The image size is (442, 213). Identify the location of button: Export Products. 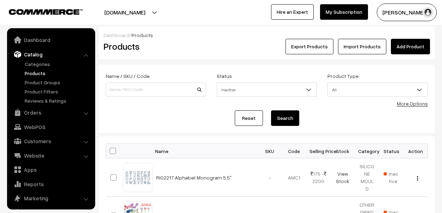
(309, 47).